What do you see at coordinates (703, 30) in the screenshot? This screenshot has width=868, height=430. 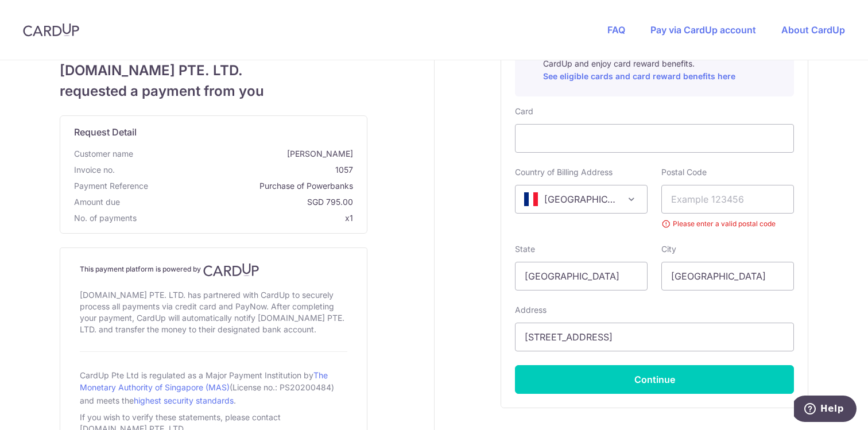 I see `a: Pay via CardUp account` at bounding box center [703, 30].